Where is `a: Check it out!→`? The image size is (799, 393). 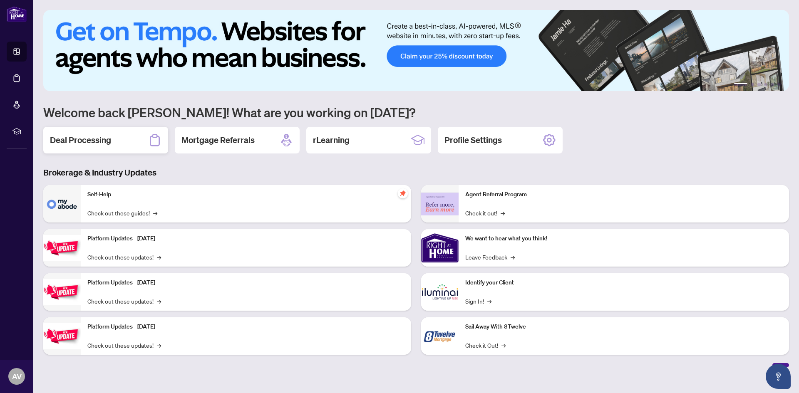 a: Check it out!→ is located at coordinates (485, 213).